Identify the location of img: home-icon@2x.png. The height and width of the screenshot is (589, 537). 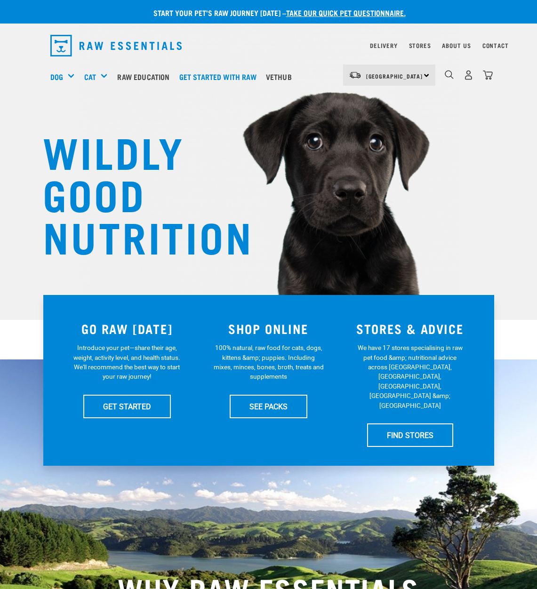
(488, 75).